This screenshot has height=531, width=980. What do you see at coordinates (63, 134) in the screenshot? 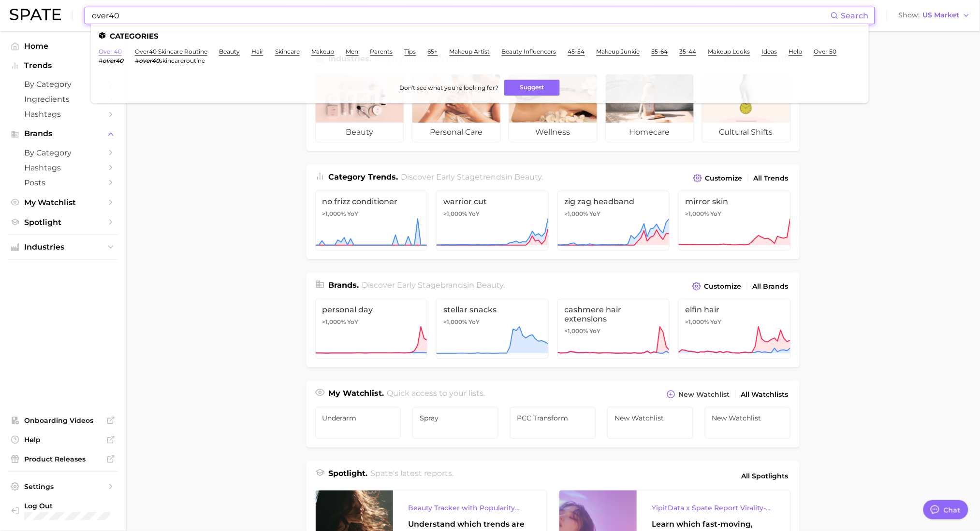
I see `button: Brands` at bounding box center [63, 134].